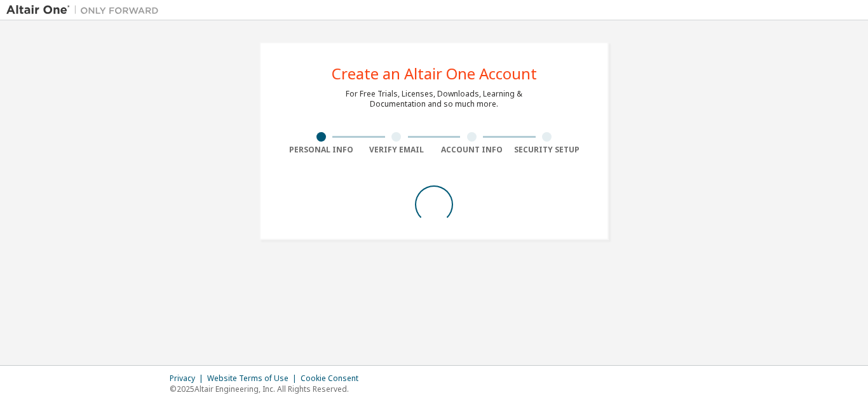 The width and height of the screenshot is (868, 402). What do you see at coordinates (86, 10) in the screenshot?
I see `img: Altair One` at bounding box center [86, 10].